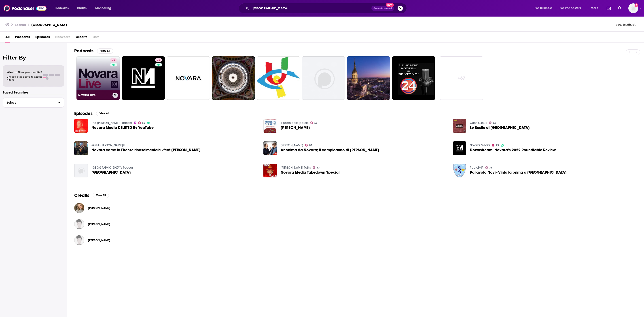  I want to click on button: Simon ChildsSimon Childs, so click(356, 224).